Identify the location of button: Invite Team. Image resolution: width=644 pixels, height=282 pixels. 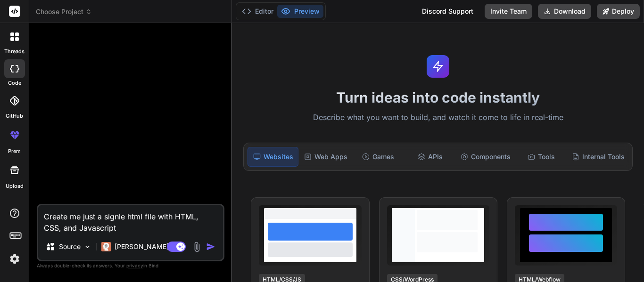
(508, 11).